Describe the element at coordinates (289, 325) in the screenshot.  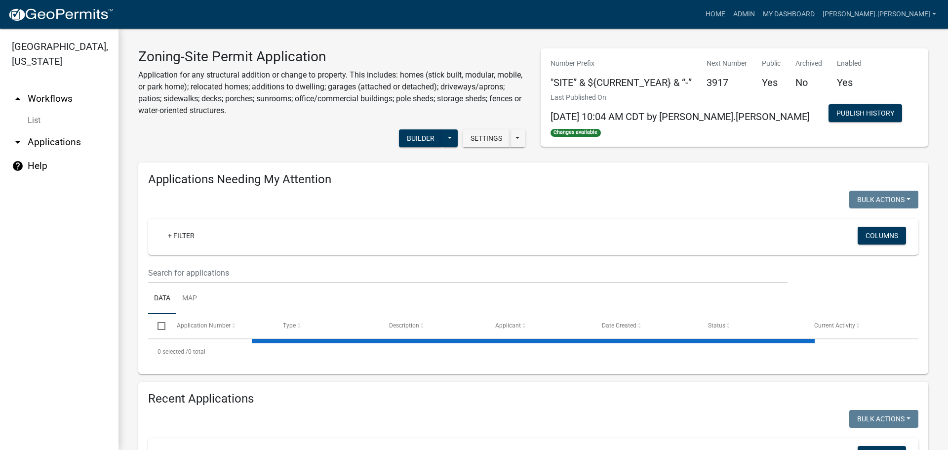
I see `span: Type` at that location.